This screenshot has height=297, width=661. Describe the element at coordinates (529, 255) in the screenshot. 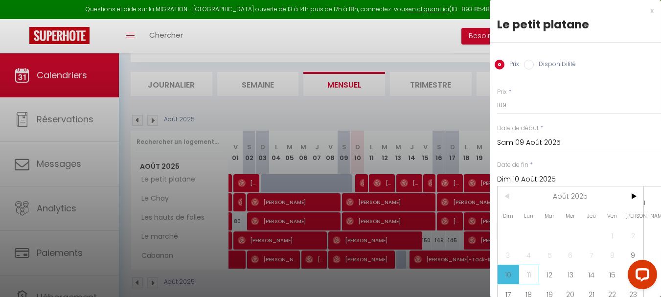

I see `span: 4` at that location.